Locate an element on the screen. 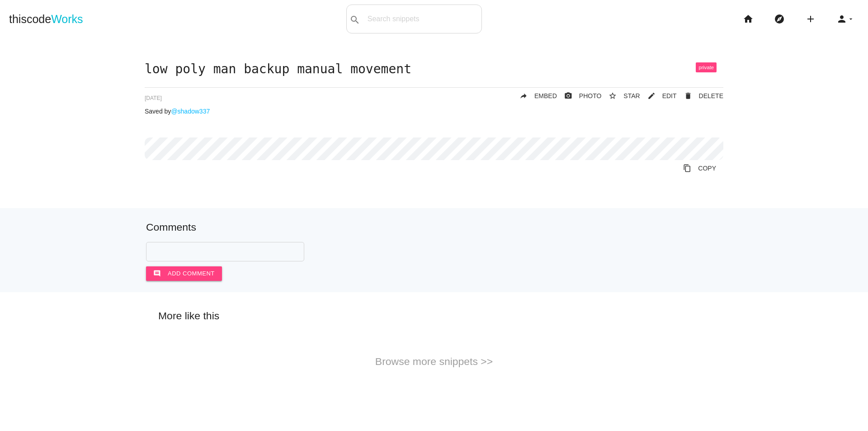 This screenshot has width=868, height=431. i: explore is located at coordinates (780, 19).